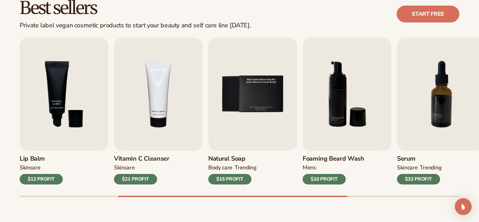 This screenshot has height=222, width=479. I want to click on div: $10 PROFIT, so click(324, 179).